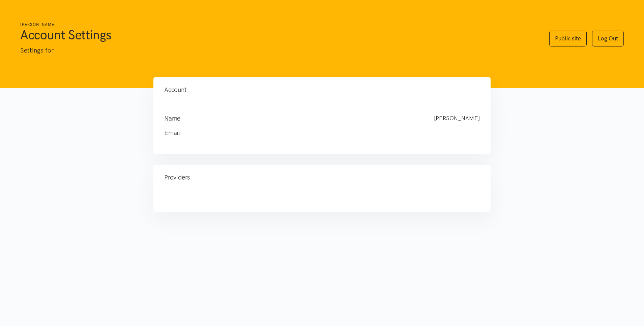 The height and width of the screenshot is (326, 644). I want to click on p: Settings for, so click(278, 50).